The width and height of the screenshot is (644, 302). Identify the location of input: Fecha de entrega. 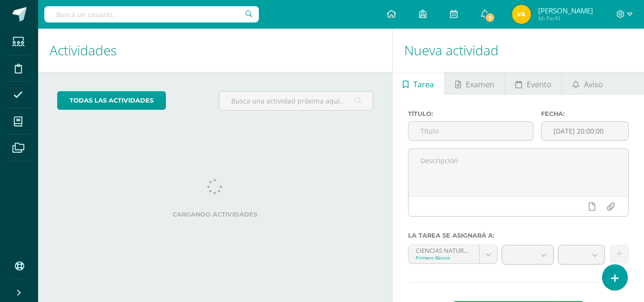
(585, 131).